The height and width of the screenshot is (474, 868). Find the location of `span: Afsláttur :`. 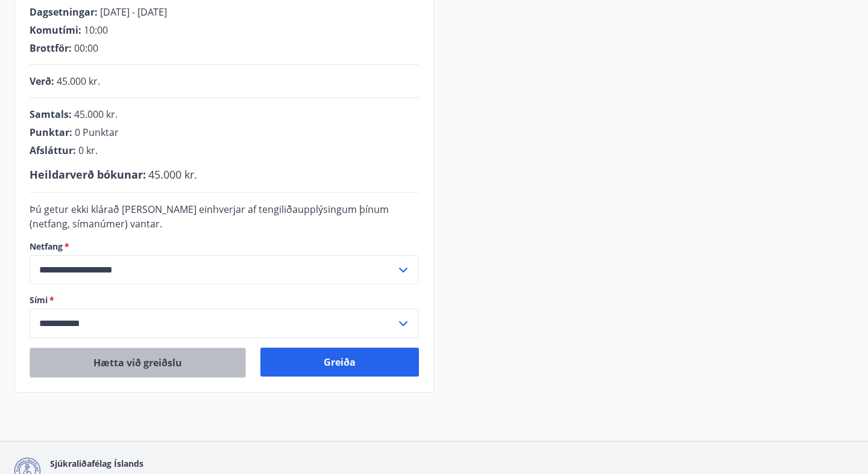

span: Afsláttur : is located at coordinates (52, 151).